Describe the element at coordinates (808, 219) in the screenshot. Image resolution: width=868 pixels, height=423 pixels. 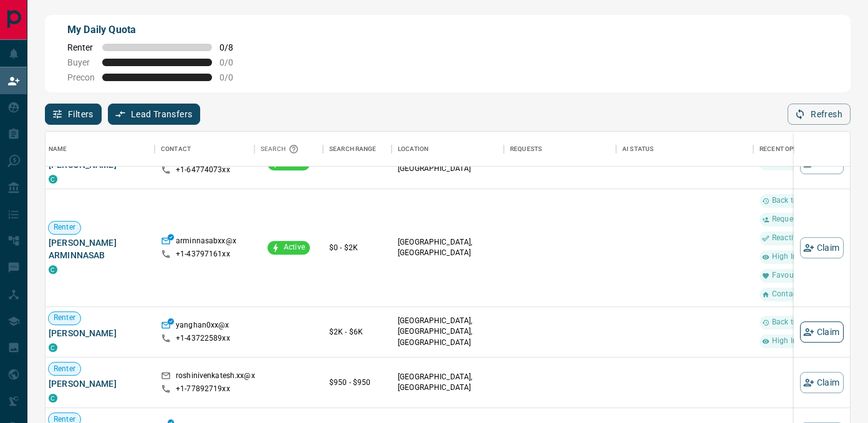
I see `span: Requested a Viewing` at that location.